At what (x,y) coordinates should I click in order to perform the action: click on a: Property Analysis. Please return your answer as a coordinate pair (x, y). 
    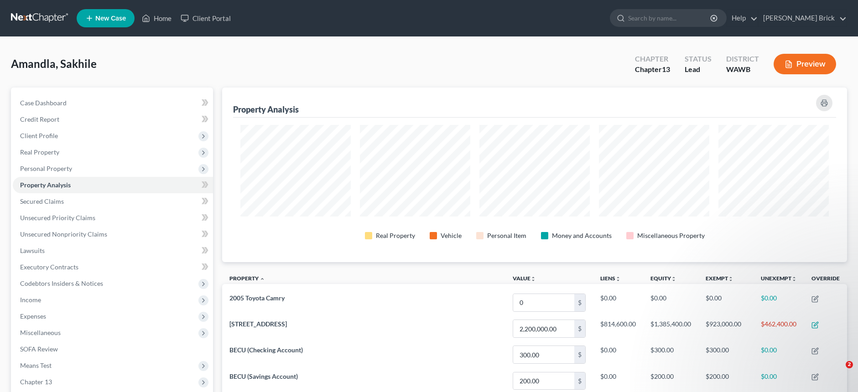
    Looking at the image, I should click on (113, 185).